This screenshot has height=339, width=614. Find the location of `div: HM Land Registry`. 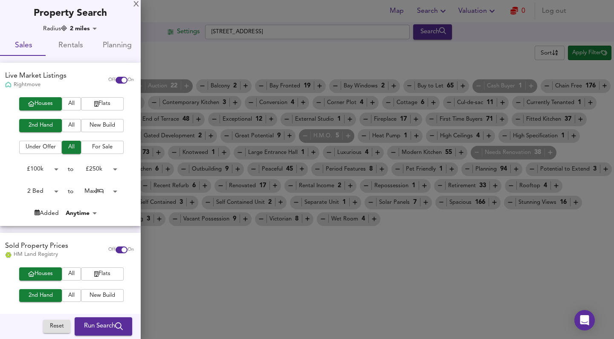

div: HM Land Registry is located at coordinates (37, 255).